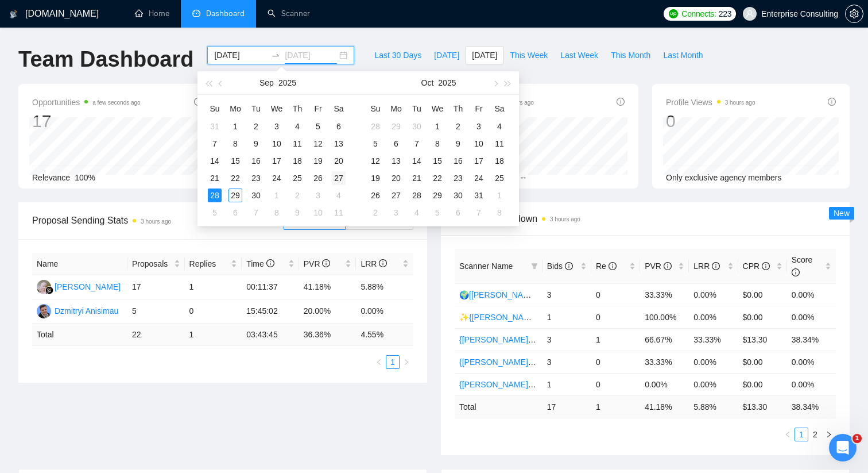 The height and width of the screenshot is (473, 868). What do you see at coordinates (479, 126) in the screenshot?
I see `td: 2025-10-03` at bounding box center [479, 126].